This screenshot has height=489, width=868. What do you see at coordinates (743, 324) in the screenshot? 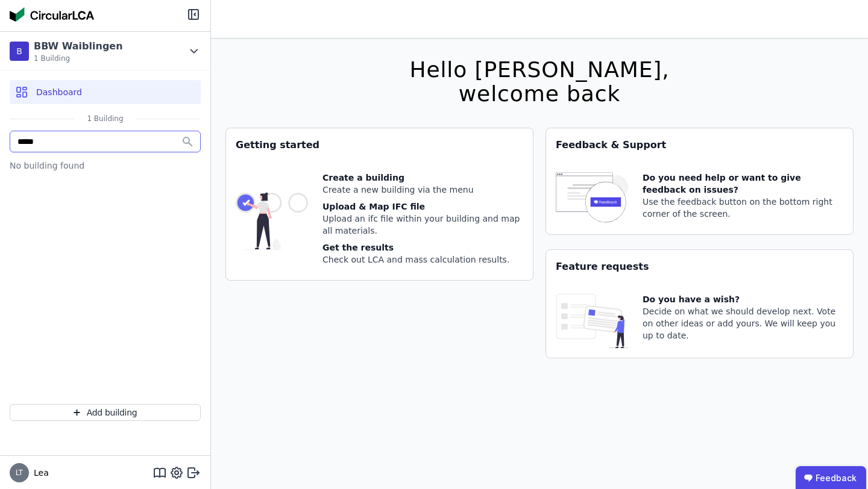
I see `div: Decide on what we should develop next. Vote on other ideas or add yours. We will keep you up to d...` at bounding box center [743, 324].